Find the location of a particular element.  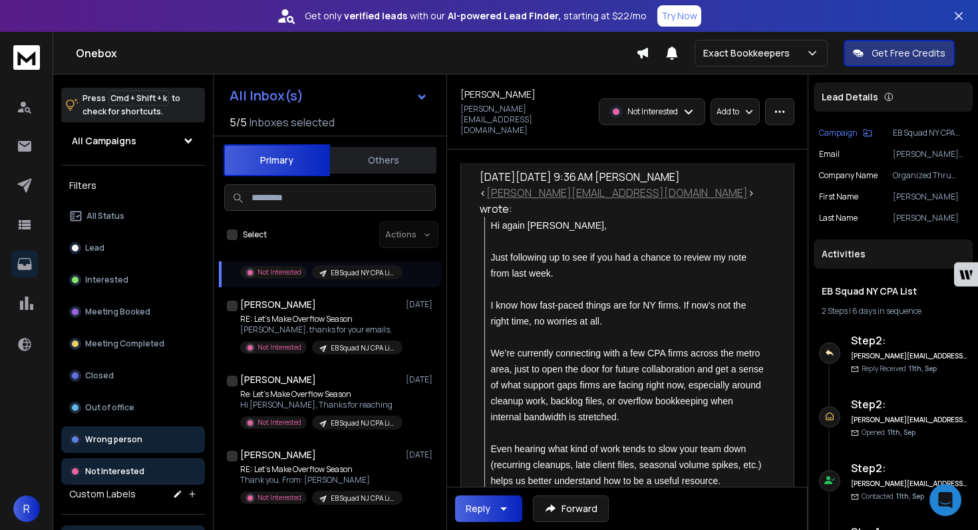

label: Select is located at coordinates (255, 235).